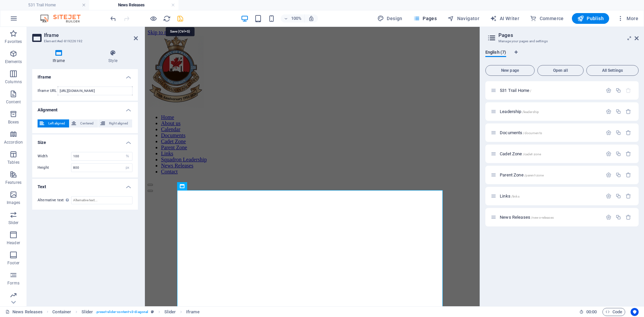  What do you see at coordinates (542, 217) in the screenshot?
I see `span: /news-releases` at bounding box center [542, 217].